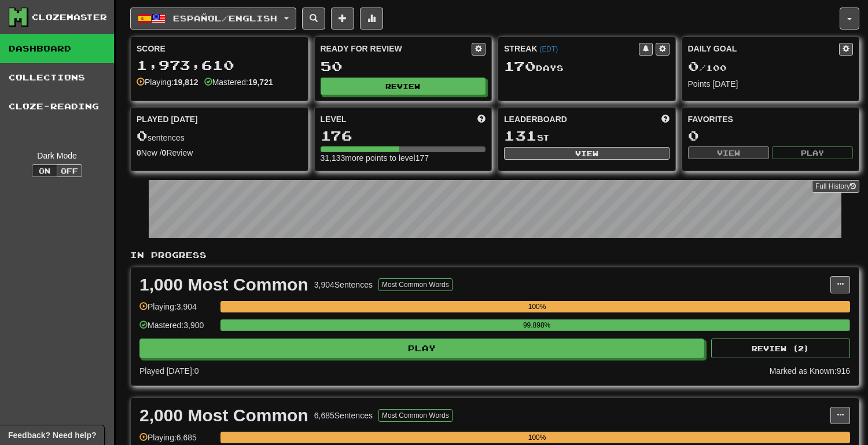 This screenshot has height=445, width=868. Describe the element at coordinates (45, 170) in the screenshot. I see `button: On` at that location.